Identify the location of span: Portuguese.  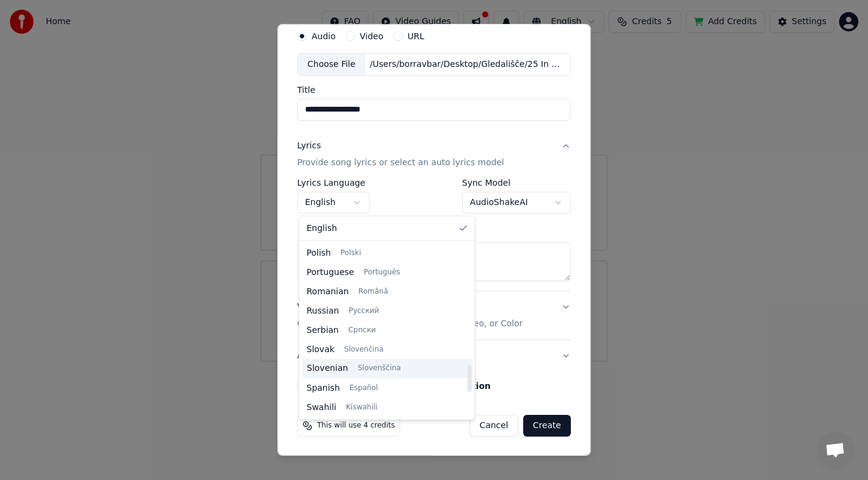
(330, 273).